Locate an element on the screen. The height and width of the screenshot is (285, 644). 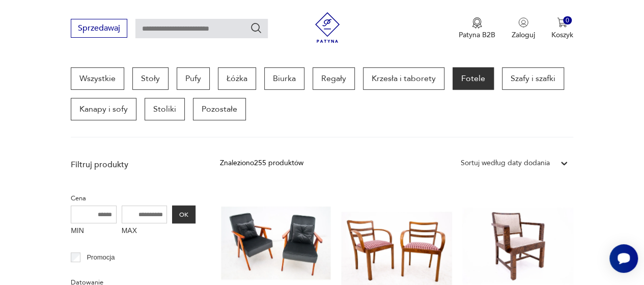
p: Kanapy i sofy is located at coordinates (104, 109).